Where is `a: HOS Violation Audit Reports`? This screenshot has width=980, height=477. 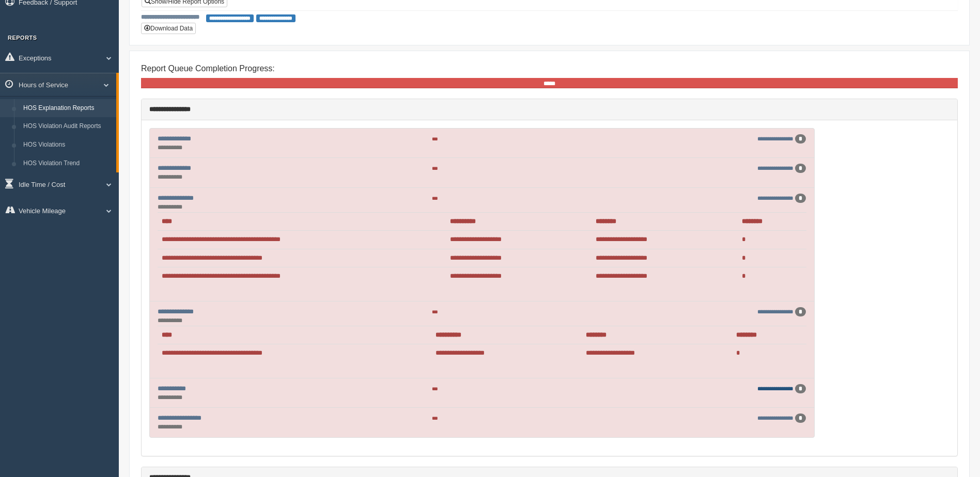
a: HOS Violation Audit Reports is located at coordinates (67, 126).